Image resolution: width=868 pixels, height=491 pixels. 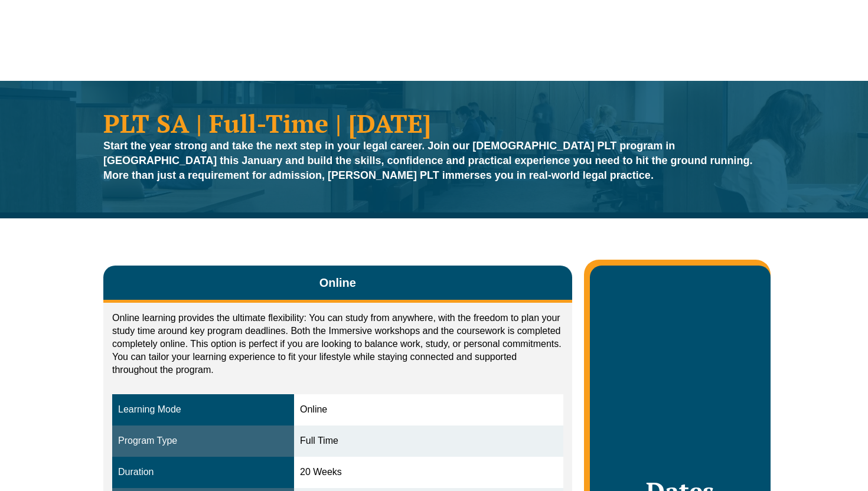 What do you see at coordinates (338, 283) in the screenshot?
I see `span: Online` at bounding box center [338, 283].